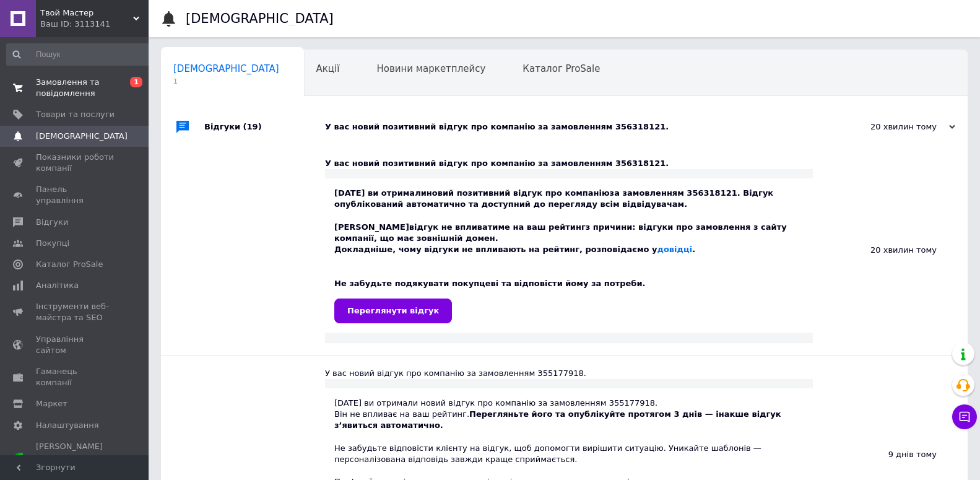 This screenshot has width=980, height=480. I want to click on span: Замовлення та повідомлення, so click(75, 88).